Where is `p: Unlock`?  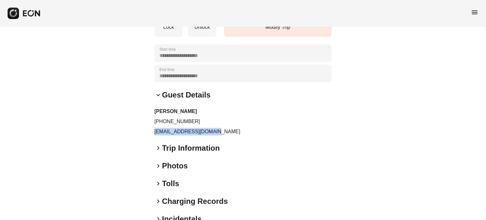
p: Unlock is located at coordinates (202, 27).